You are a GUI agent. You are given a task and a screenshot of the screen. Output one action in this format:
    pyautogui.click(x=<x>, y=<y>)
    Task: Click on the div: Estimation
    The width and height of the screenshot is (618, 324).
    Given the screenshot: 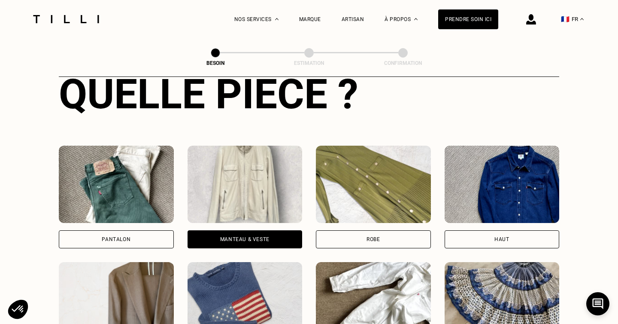 What is the action you would take?
    pyautogui.click(x=309, y=63)
    